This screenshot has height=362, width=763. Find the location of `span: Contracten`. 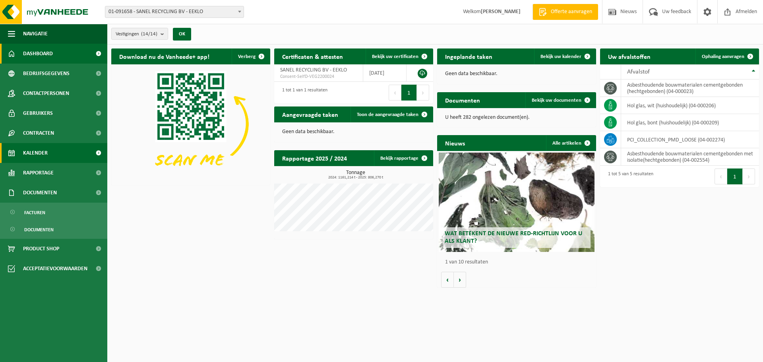

span: Contracten is located at coordinates (39, 133).